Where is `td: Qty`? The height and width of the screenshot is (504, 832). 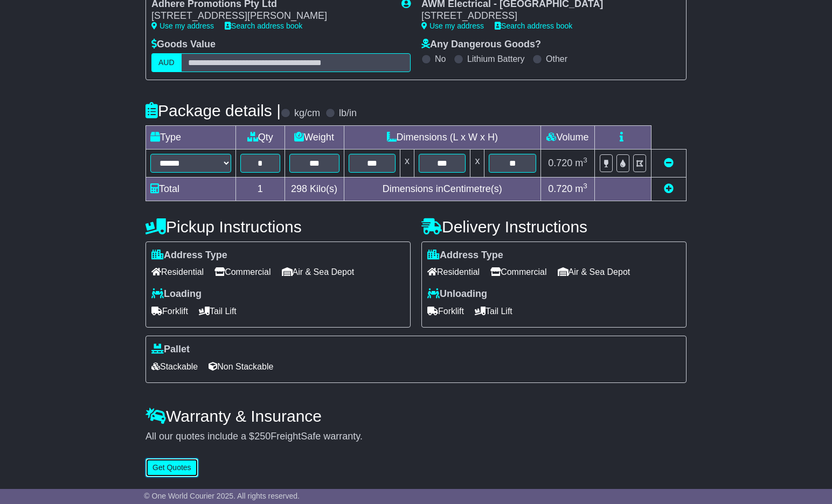
td: Qty is located at coordinates (260, 137).